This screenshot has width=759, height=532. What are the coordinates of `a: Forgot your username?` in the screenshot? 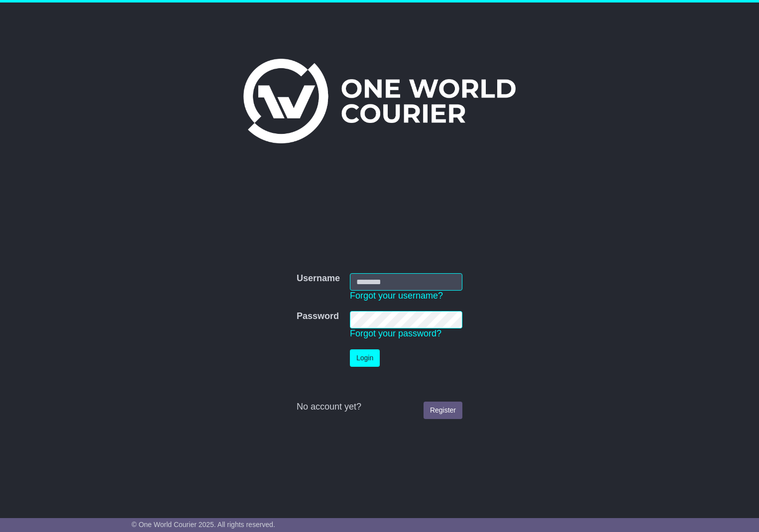 It's located at (397, 296).